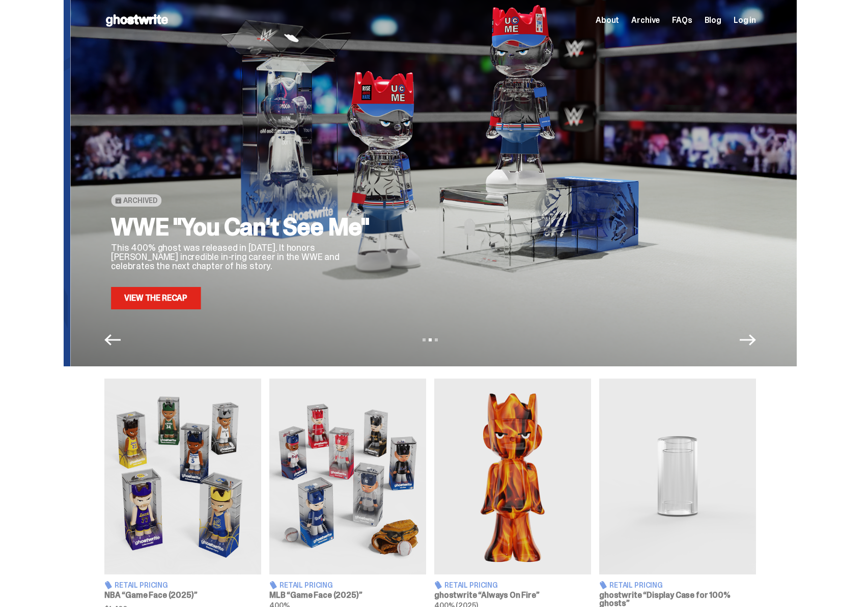 The width and height of the screenshot is (868, 607). What do you see at coordinates (182, 596) in the screenshot?
I see `h3: NBA “Game Face (2025)”` at bounding box center [182, 596].